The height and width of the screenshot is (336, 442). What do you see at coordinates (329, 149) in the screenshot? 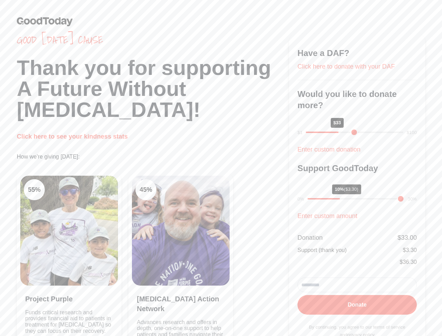
I see `a: Enter custom donation` at bounding box center [329, 149].